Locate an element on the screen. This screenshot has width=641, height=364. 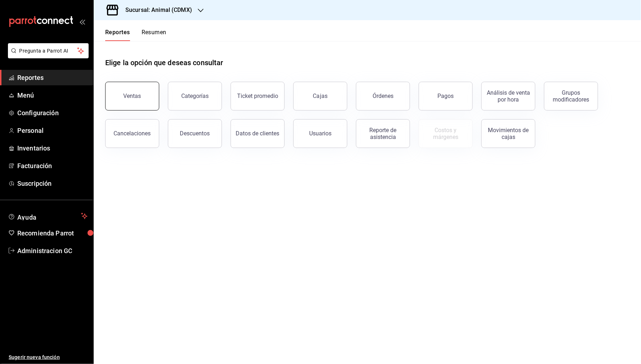
button: Resumen is located at coordinates (154, 35).